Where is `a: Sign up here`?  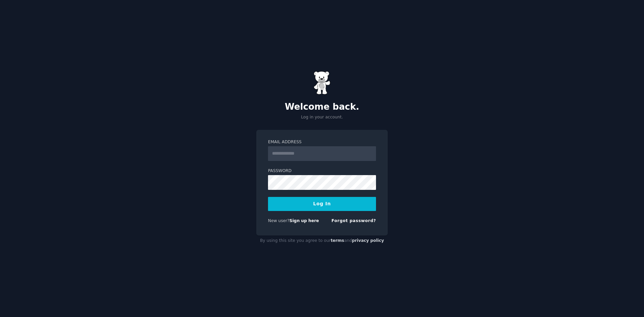 a: Sign up here is located at coordinates (304, 221).